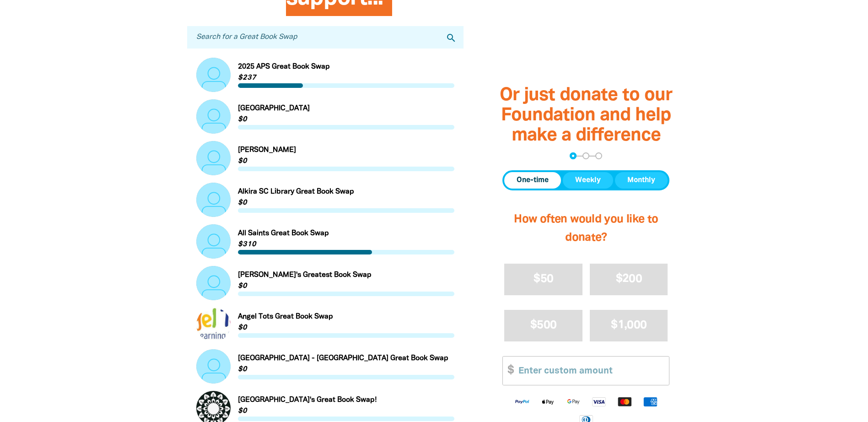 Image resolution: width=868 pixels, height=422 pixels. I want to click on img: Visa logo, so click(599, 402).